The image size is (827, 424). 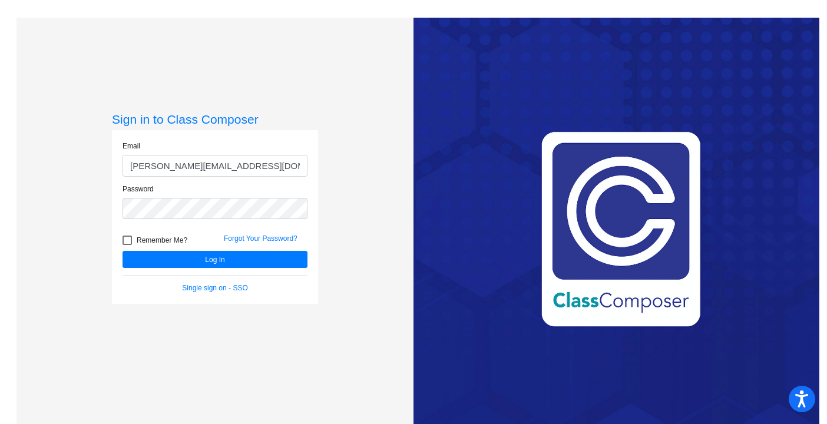 I want to click on span: Remember Me?, so click(x=162, y=240).